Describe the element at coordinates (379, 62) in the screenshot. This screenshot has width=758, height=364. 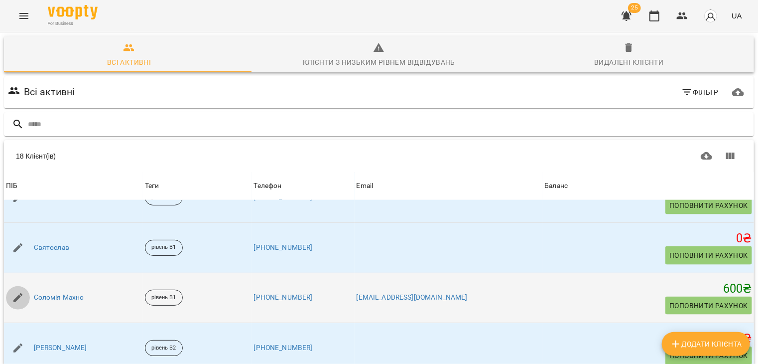
I see `div: Клієнти з низьким рівнем відвідувань` at that location.